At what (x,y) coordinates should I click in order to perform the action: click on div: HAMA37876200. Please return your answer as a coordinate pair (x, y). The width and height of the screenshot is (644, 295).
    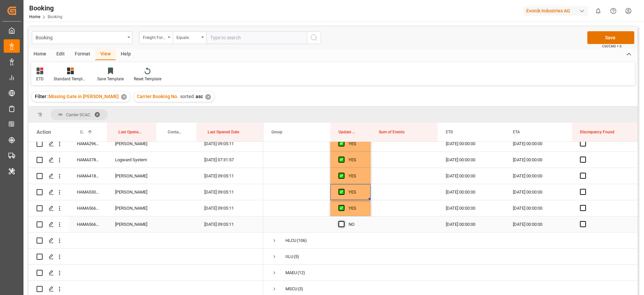
    Looking at the image, I should click on (88, 160).